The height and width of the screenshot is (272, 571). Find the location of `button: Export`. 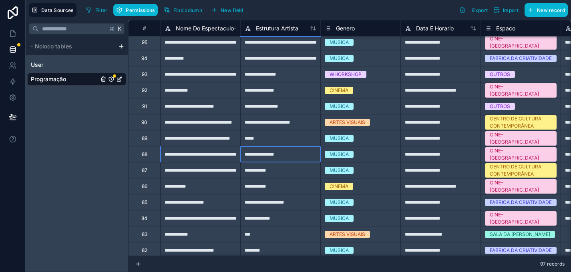

button: Export is located at coordinates (473, 10).